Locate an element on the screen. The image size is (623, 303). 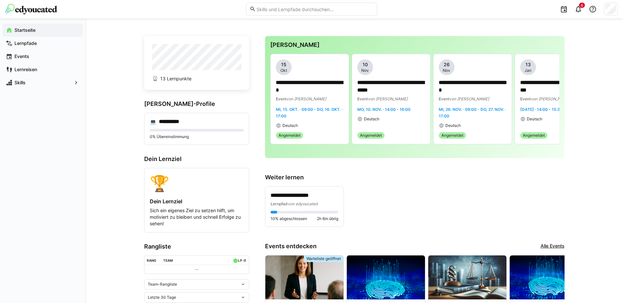
h3: Weiter lernen is located at coordinates (415, 178).